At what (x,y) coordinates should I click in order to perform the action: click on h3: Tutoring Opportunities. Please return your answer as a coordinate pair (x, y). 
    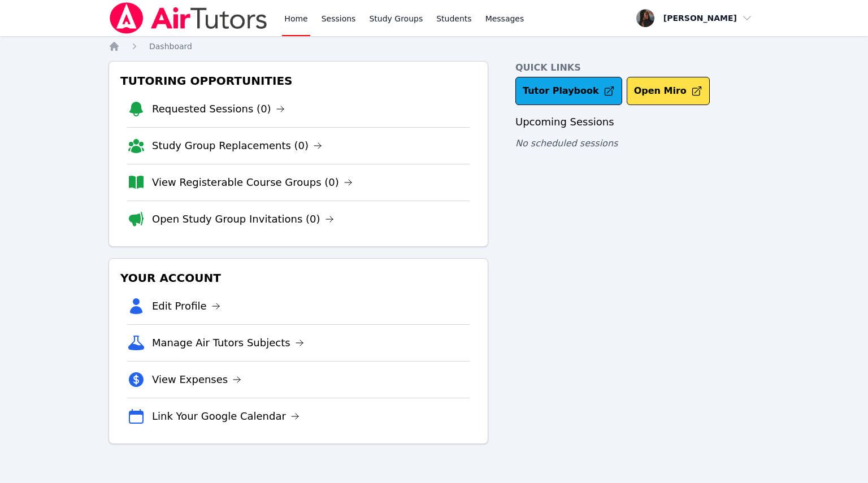
    Looking at the image, I should click on (298, 81).